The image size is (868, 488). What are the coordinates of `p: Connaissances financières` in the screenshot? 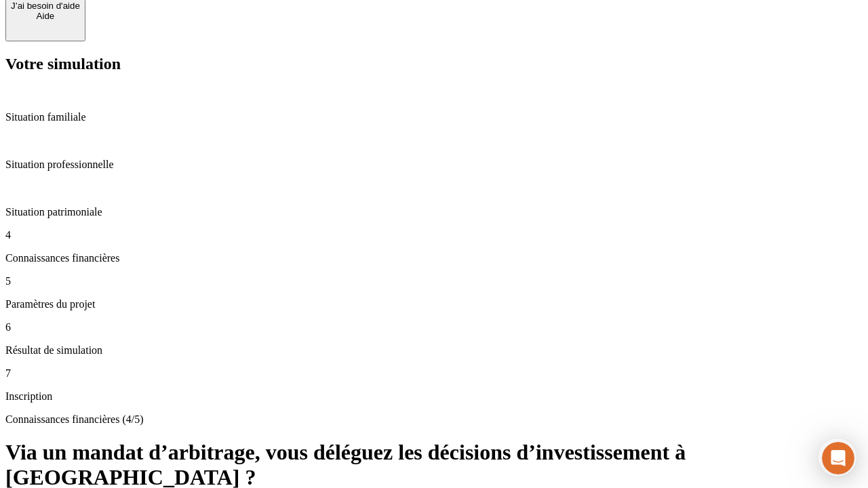 It's located at (434, 258).